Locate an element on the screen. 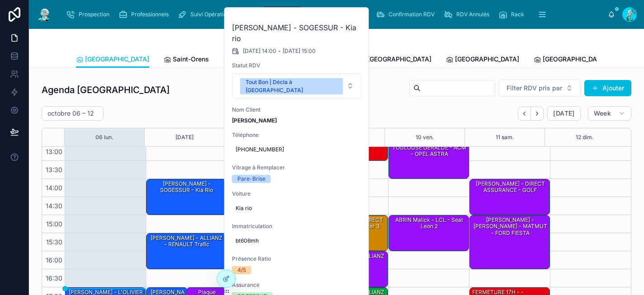  a: Prospection is located at coordinates (90, 14).